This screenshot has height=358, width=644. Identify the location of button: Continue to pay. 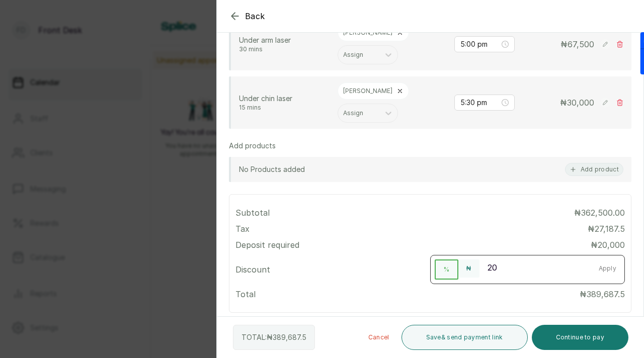
(581, 337).